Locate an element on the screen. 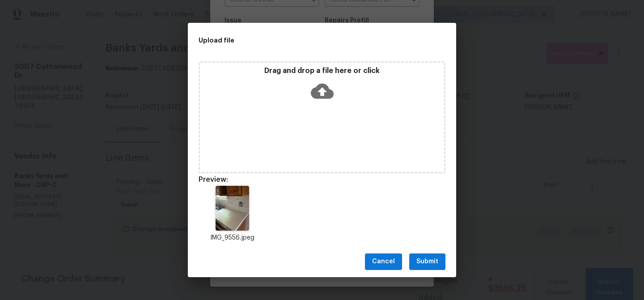 This screenshot has height=300, width=644. span: Submit is located at coordinates (427, 262).